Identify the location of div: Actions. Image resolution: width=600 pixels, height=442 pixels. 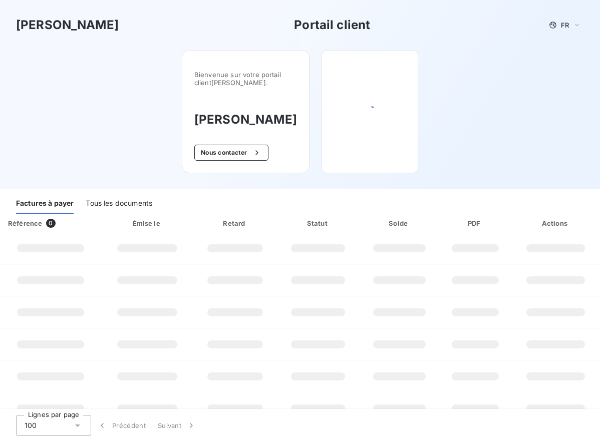
(556, 223).